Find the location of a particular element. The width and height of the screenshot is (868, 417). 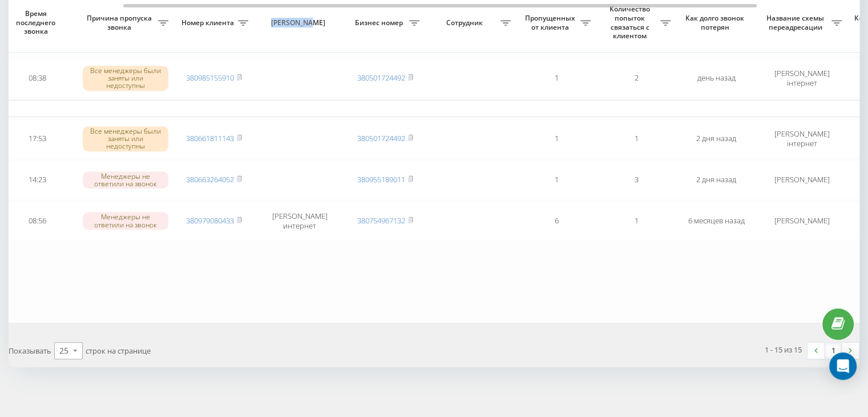

a: 380663264052 is located at coordinates (210, 179).